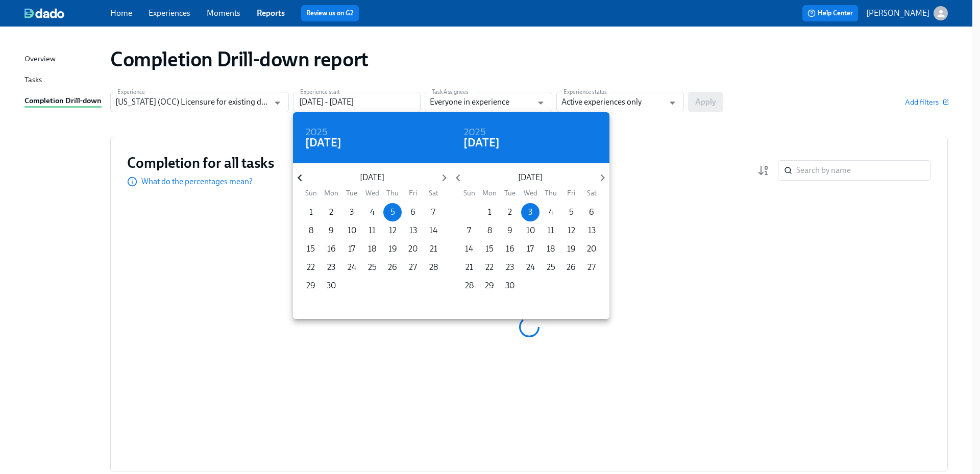 The image size is (980, 474). Describe the element at coordinates (469, 267) in the screenshot. I see `p: 21` at that location.